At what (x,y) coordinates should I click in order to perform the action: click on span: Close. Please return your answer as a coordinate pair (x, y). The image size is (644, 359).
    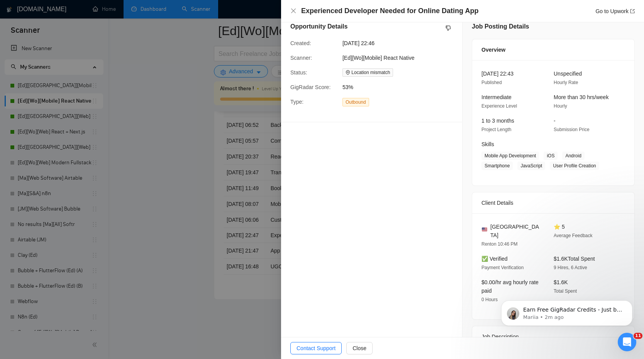
    Looking at the image, I should click on (359, 348).